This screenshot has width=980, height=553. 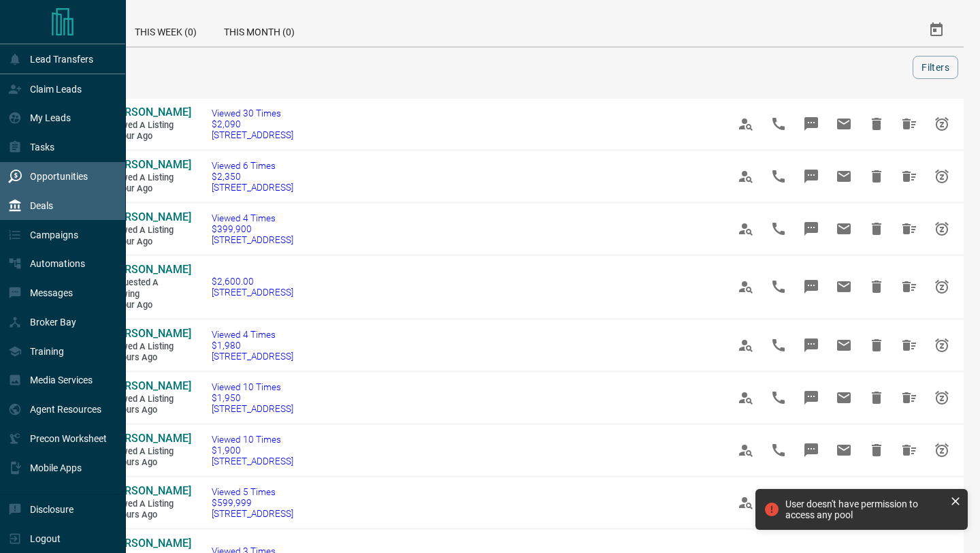 I want to click on span: Requested a Viewing, so click(x=150, y=288).